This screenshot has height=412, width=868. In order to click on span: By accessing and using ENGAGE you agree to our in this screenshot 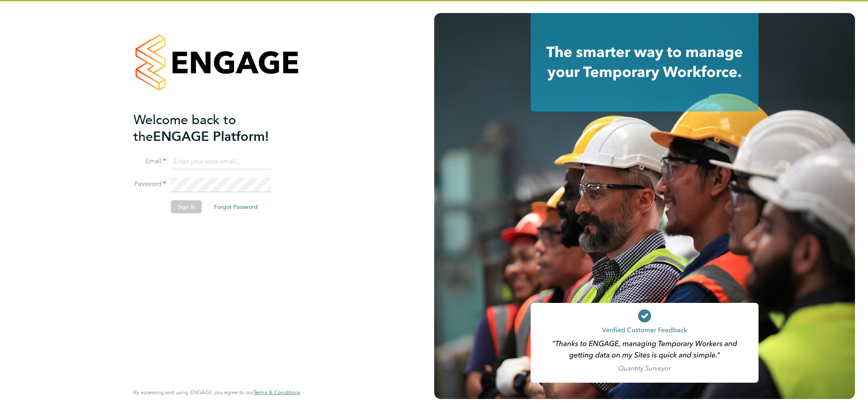, I will do `click(217, 392)`.